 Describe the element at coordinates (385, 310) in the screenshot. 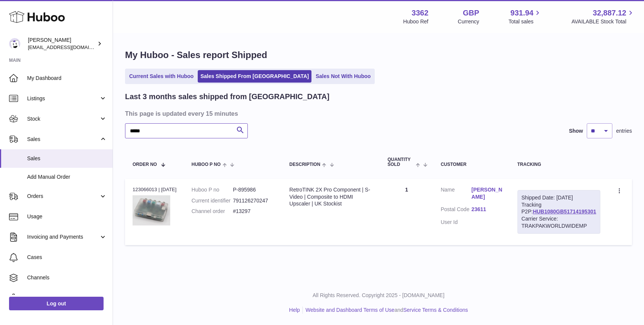

I see `li: and` at that location.